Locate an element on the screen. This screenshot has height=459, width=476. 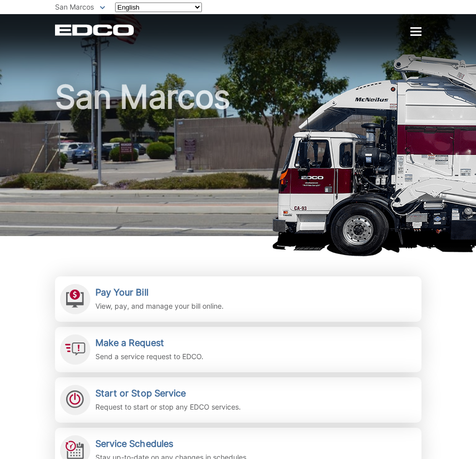
p: Send a service request to EDCO. is located at coordinates (150, 357).